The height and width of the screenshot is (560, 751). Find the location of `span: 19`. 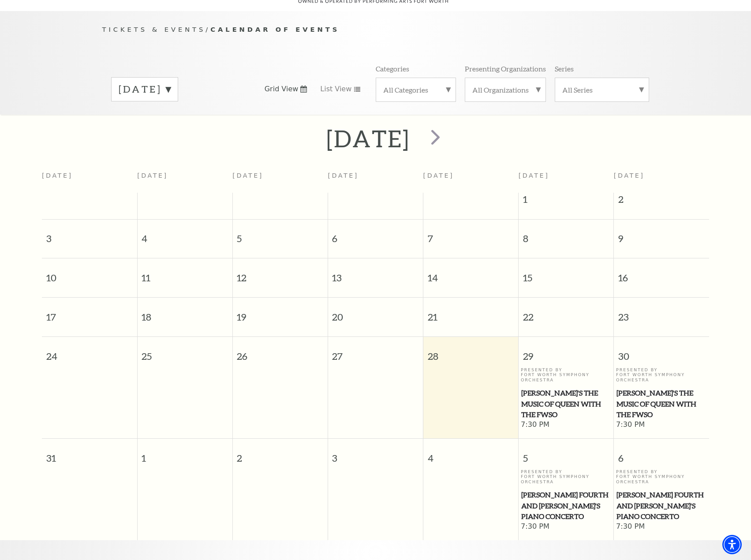

span: 19 is located at coordinates (280, 313).